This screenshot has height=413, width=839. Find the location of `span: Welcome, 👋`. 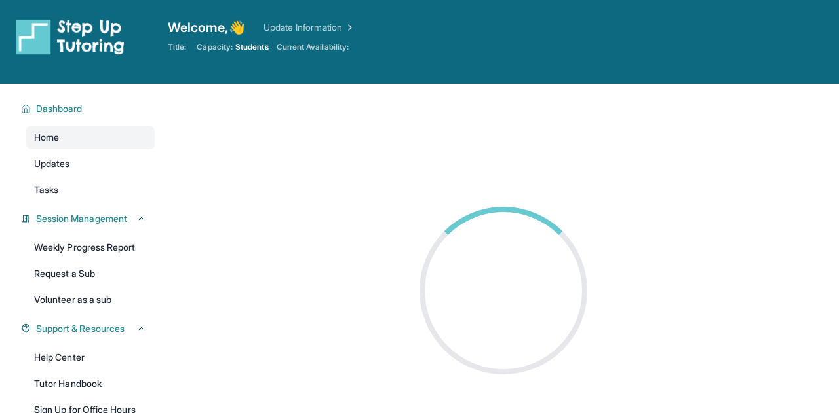

span: Welcome, 👋 is located at coordinates (206, 28).